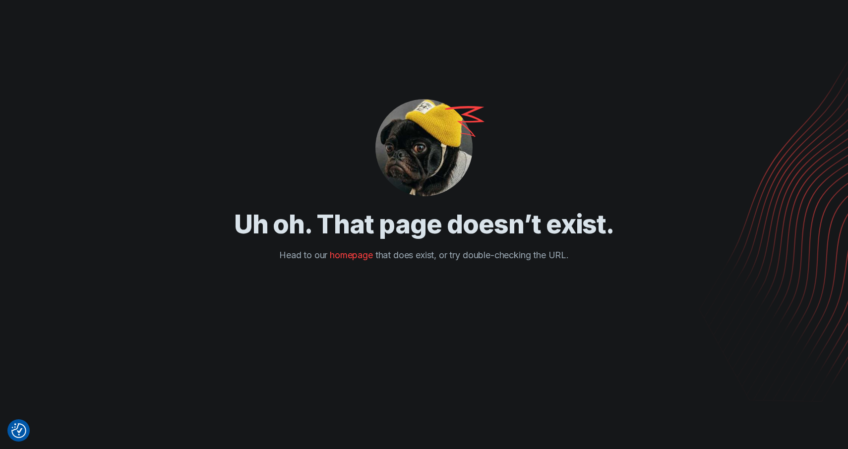  What do you see at coordinates (19, 431) in the screenshot?
I see `button: Consent Preferences` at bounding box center [19, 431].